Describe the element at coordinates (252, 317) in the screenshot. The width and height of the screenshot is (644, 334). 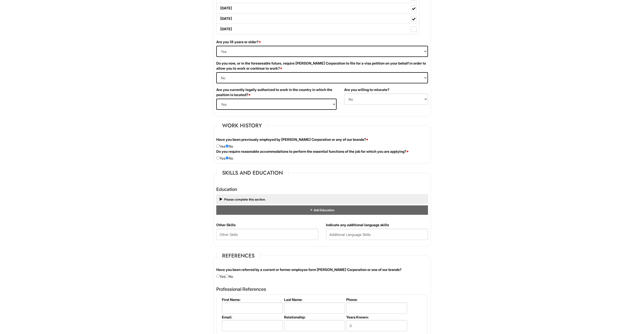
I see `label: Email:` at that location.